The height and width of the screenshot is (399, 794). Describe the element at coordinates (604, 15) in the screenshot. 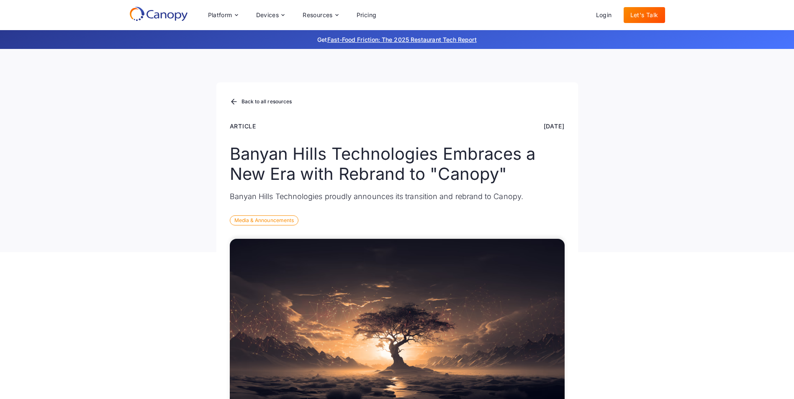

I see `a: Login` at that location.